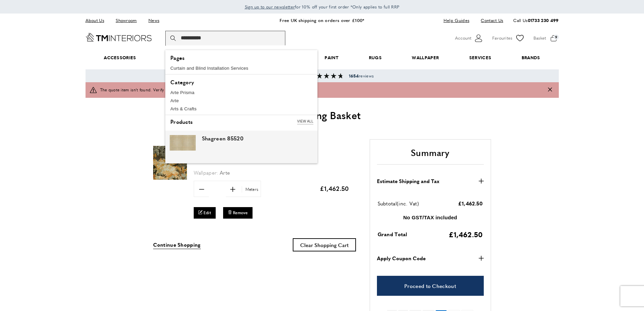 The image size is (644, 311). What do you see at coordinates (97, 20) in the screenshot?
I see `a: About Us` at bounding box center [97, 20].